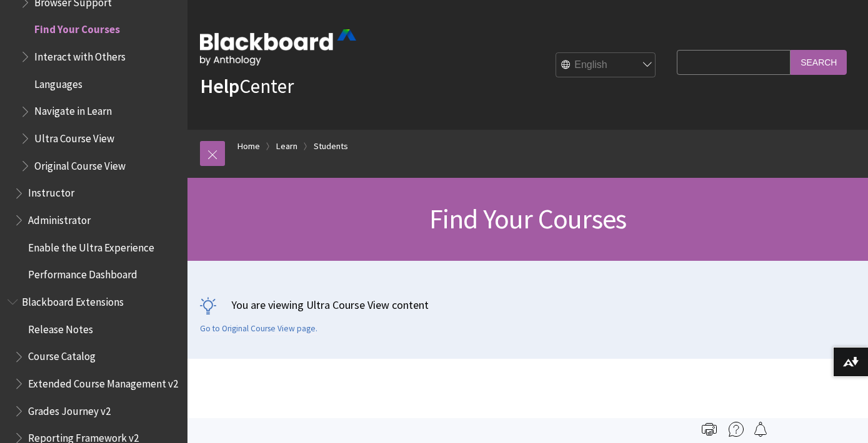 The image size is (868, 443). What do you see at coordinates (286, 146) in the screenshot?
I see `a: Learn` at bounding box center [286, 146].